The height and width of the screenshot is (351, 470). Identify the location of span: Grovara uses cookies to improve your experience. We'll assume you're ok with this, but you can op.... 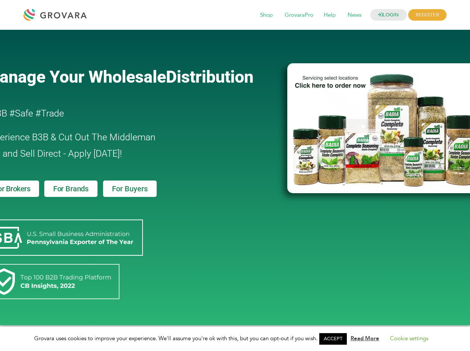
(235, 338).